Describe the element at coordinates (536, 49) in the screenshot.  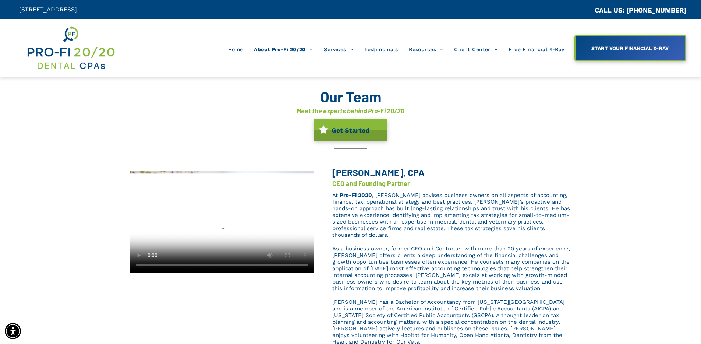
I see `a: Free Financial X-Ray` at that location.